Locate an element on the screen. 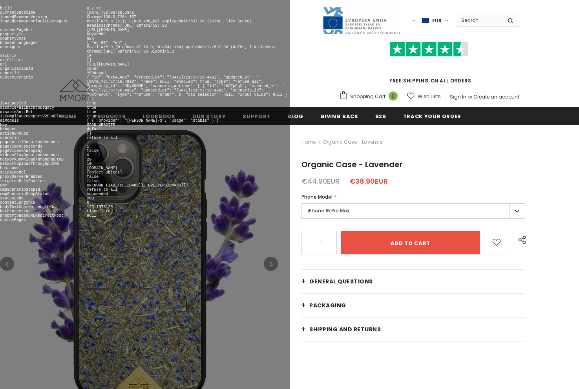 Image resolution: width=579 pixels, height=389 pixels. span: Shipping and returns is located at coordinates (345, 329).